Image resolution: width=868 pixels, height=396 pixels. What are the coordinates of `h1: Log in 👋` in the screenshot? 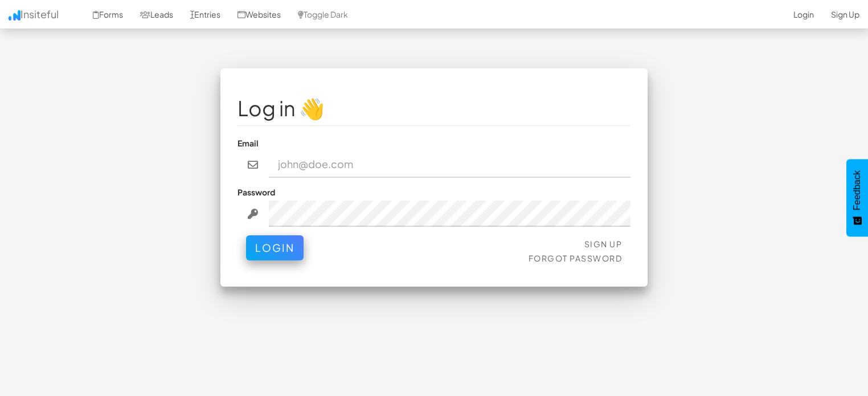 It's located at (434, 108).